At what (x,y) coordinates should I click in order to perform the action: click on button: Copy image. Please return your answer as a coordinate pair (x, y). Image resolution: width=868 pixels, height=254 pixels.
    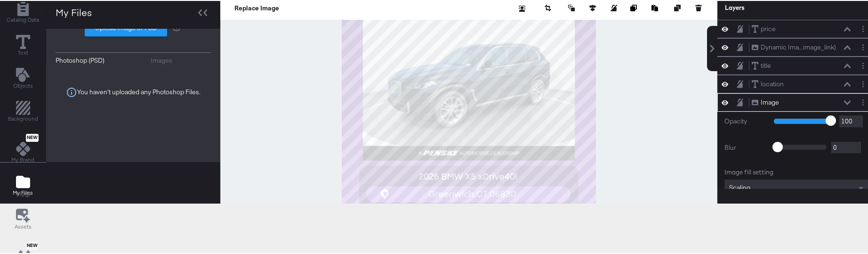
    Looking at the image, I should click on (635, 7).